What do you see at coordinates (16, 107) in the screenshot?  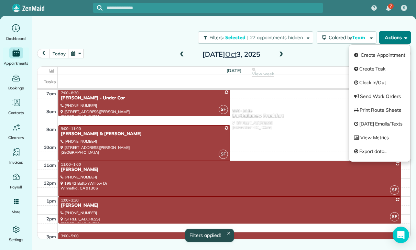 I see `a: Contacts` at bounding box center [16, 107].